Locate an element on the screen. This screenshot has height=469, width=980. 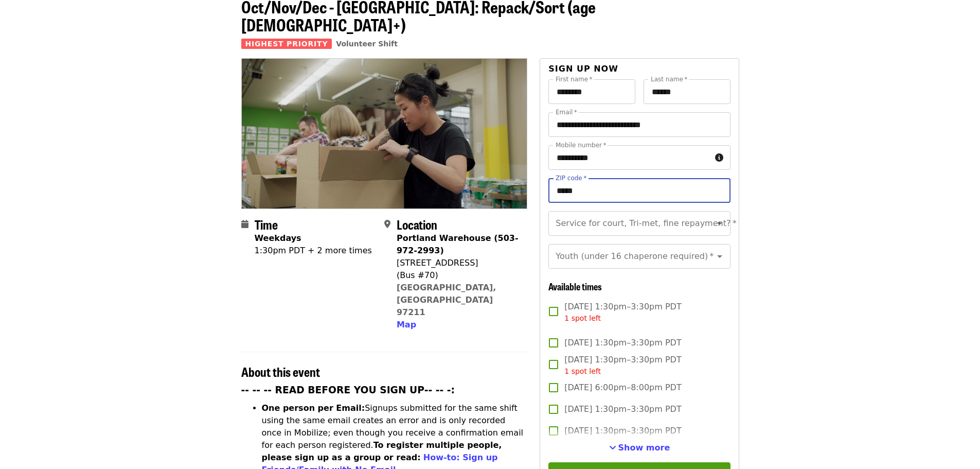
input: ZIP code is located at coordinates (639, 191).